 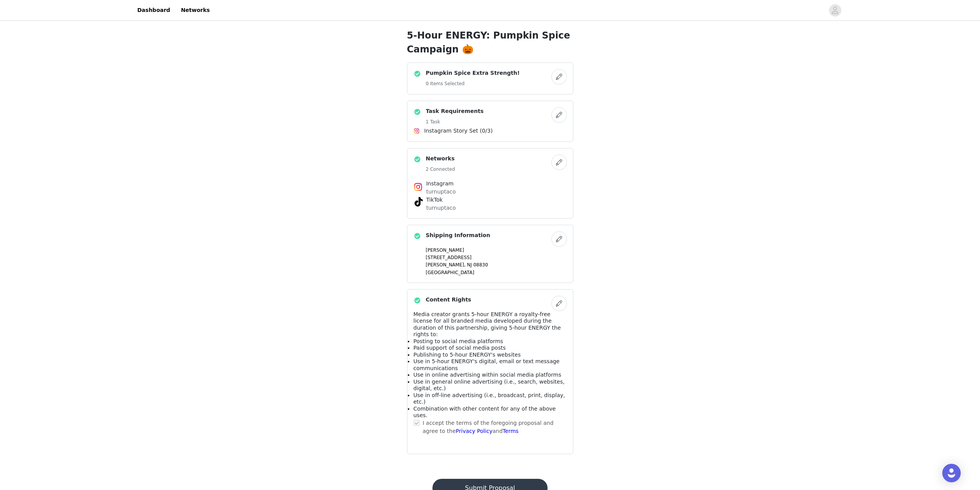 What do you see at coordinates (458, 341) in the screenshot?
I see `span: Posting to social media platforms` at bounding box center [458, 341].